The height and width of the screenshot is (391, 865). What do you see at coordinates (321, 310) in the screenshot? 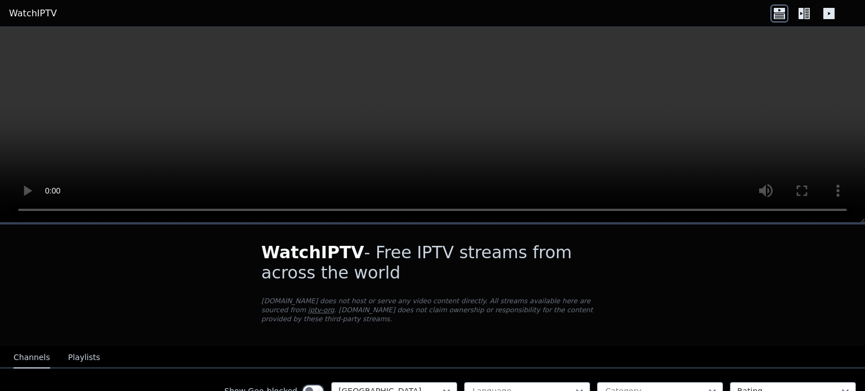
I see `a: iptv-org` at bounding box center [321, 310].